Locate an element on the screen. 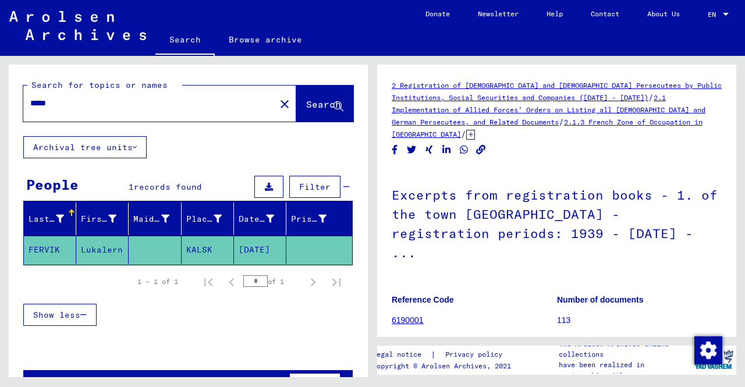  span: EN is located at coordinates (714, 15).